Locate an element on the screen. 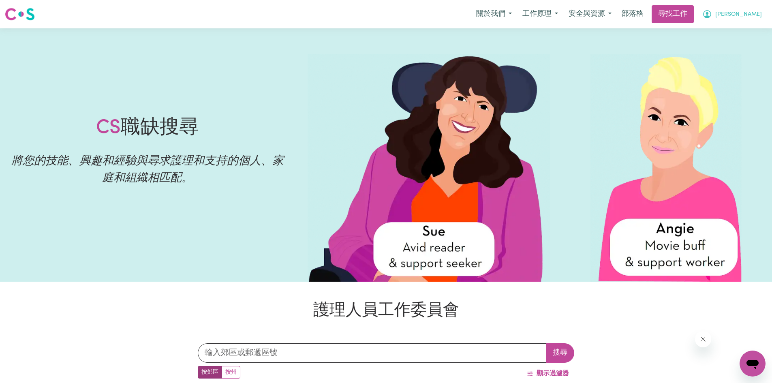 The image size is (772, 383). font: 職缺搜尋 is located at coordinates (160, 128).